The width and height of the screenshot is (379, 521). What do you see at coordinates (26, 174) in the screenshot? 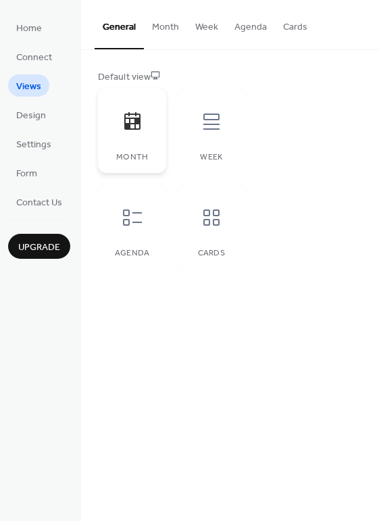
I see `span: Form` at bounding box center [26, 174].